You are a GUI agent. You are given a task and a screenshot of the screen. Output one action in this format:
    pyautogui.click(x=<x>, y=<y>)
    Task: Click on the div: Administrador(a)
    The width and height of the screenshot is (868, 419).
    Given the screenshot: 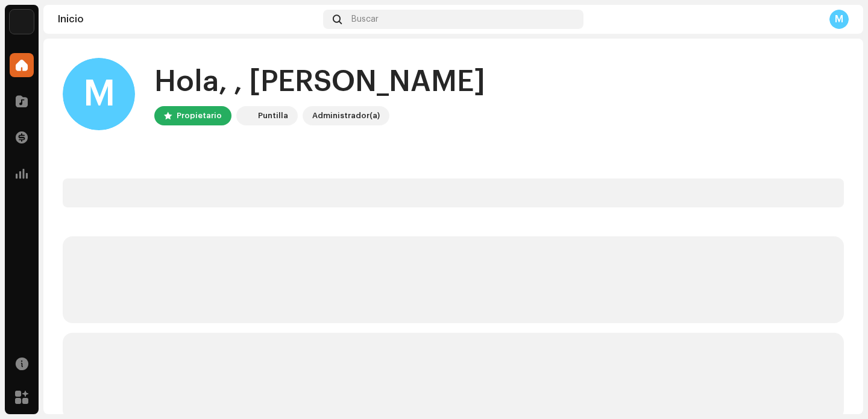 What is the action you would take?
    pyautogui.click(x=346, y=116)
    